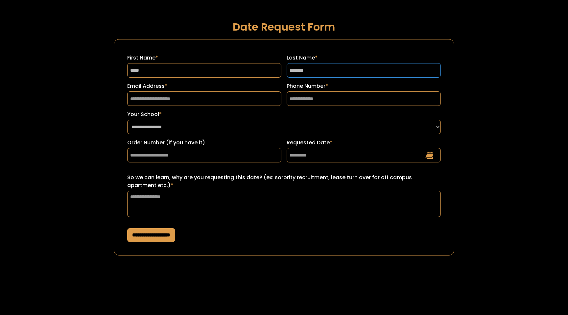  What do you see at coordinates (364, 58) in the screenshot?
I see `label: Last Name` at bounding box center [364, 58].